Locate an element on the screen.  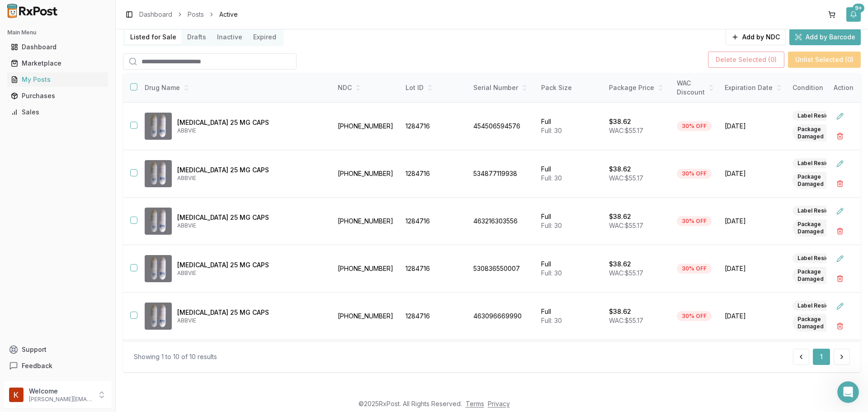
div: Purchases is located at coordinates (57, 96).